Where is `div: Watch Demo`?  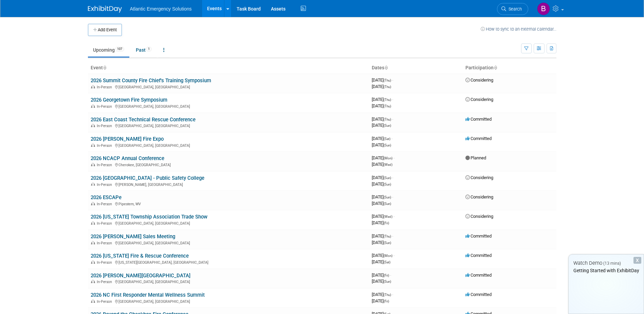
div: Watch Demo is located at coordinates (606, 263).